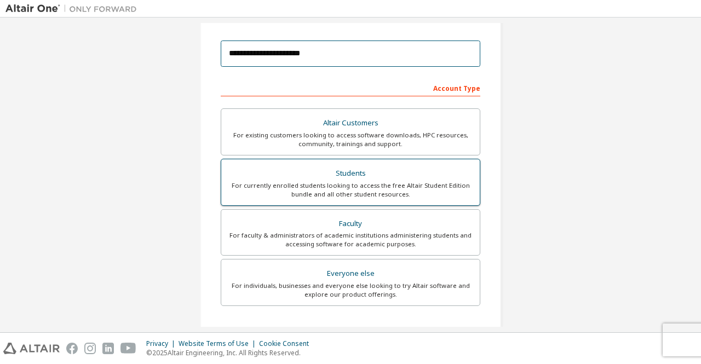 The image size is (701, 364). I want to click on div: Everyone else, so click(351, 274).